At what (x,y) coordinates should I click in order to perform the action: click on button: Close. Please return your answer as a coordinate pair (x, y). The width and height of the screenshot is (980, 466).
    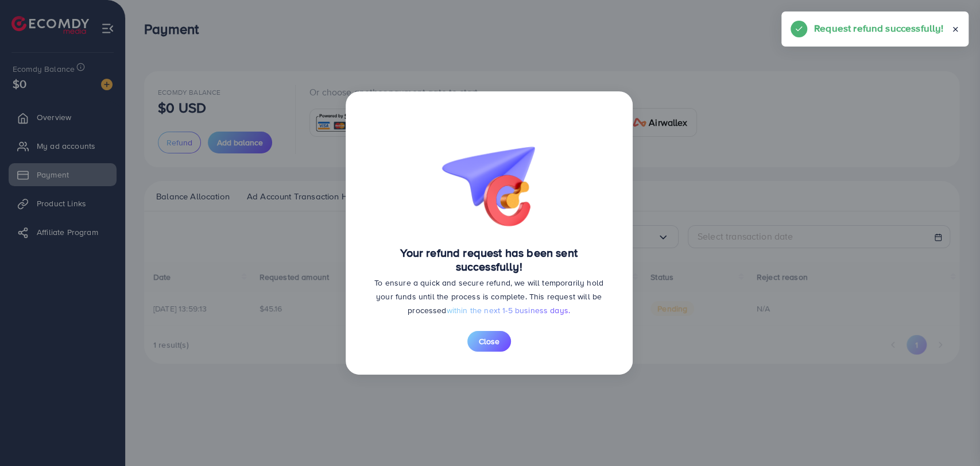
    Looking at the image, I should click on (489, 341).